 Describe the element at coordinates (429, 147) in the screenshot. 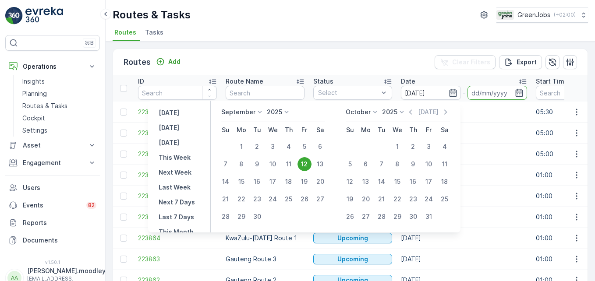

I see `div: 3` at that location.